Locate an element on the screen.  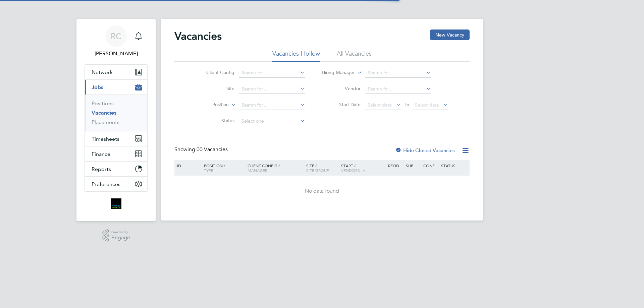
button: Preferences is located at coordinates (116, 184).